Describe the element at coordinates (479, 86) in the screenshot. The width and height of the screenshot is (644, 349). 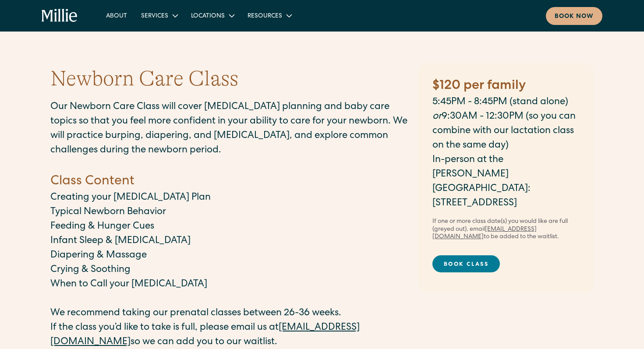
I see `strong: $120 per family` at that location.